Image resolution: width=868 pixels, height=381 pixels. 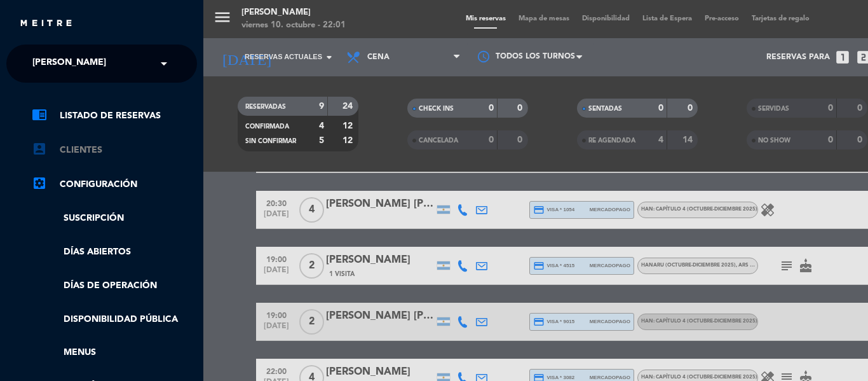 I want to click on a: account_boxClientes, so click(x=114, y=150).